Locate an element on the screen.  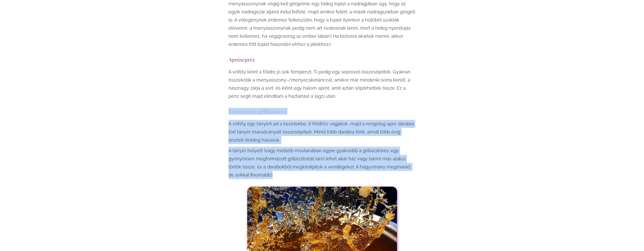
p: A vőfély kiönt a földre jó sok fémpénzt, Ti pedig egy seprűvel összesöpritek. Gyakran összekötik ... is located at coordinates (322, 84).